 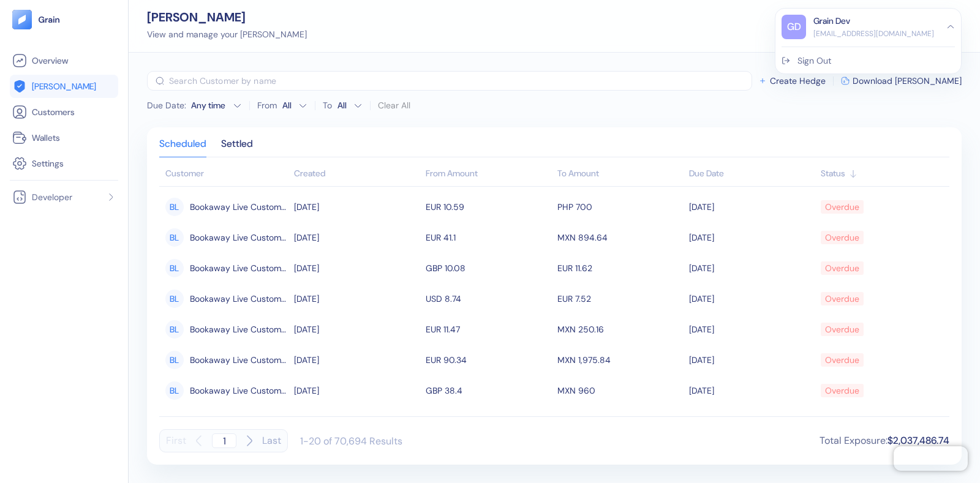 I want to click on td: PHP 700, so click(x=620, y=207).